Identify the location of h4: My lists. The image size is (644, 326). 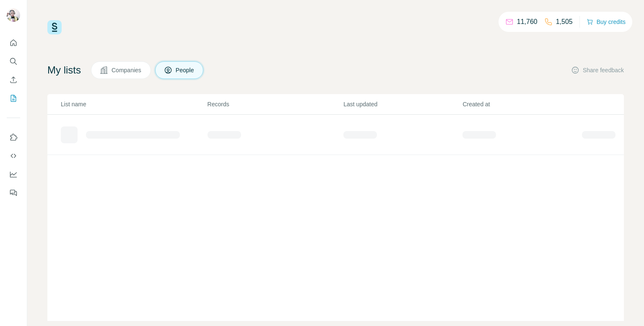
(64, 70).